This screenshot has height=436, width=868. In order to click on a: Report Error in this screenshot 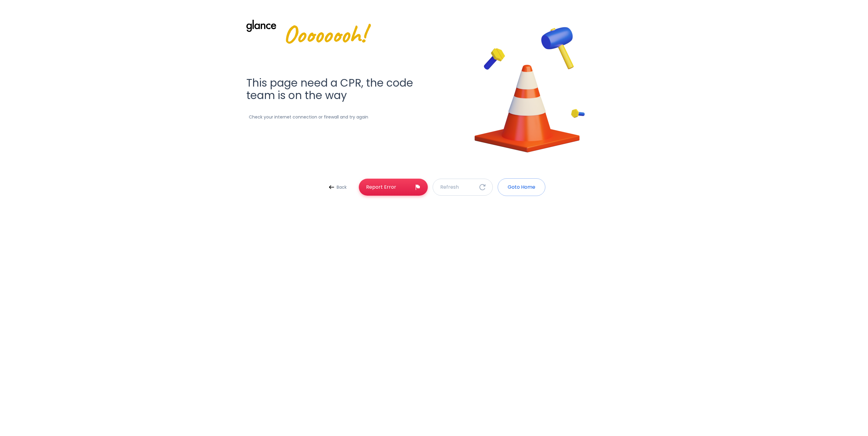, I will do `click(393, 187)`.